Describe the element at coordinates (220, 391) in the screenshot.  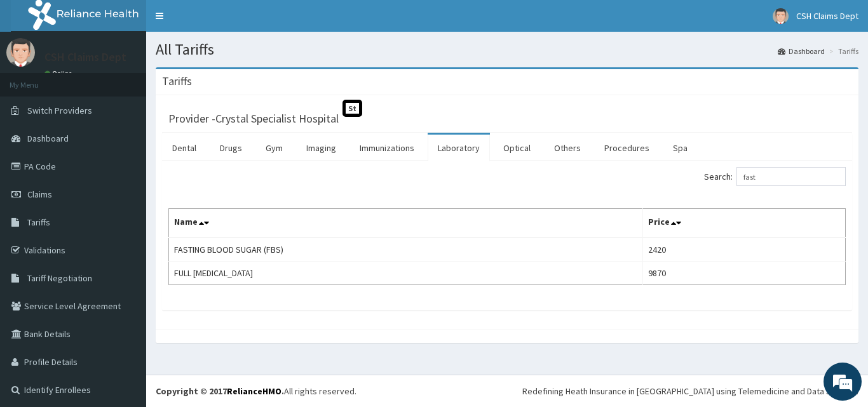
I see `strong: Copyright © 2017 .` at that location.